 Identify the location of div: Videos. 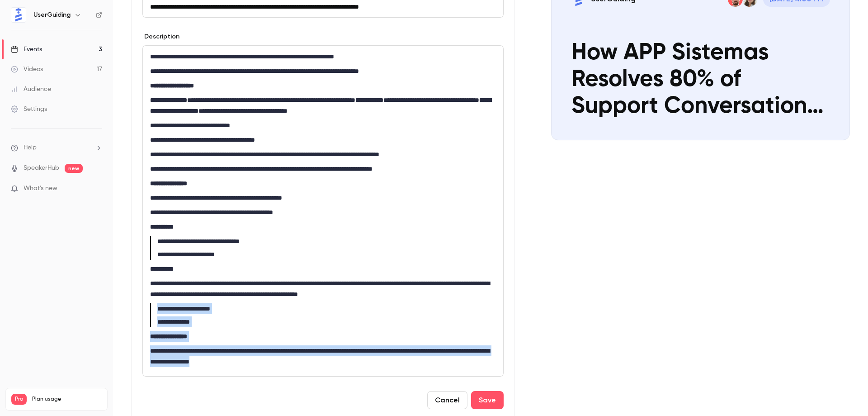
(27, 69).